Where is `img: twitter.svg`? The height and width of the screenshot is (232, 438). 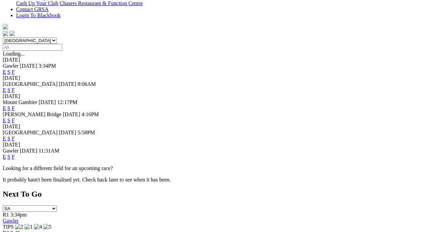 img: twitter.svg is located at coordinates (12, 33).